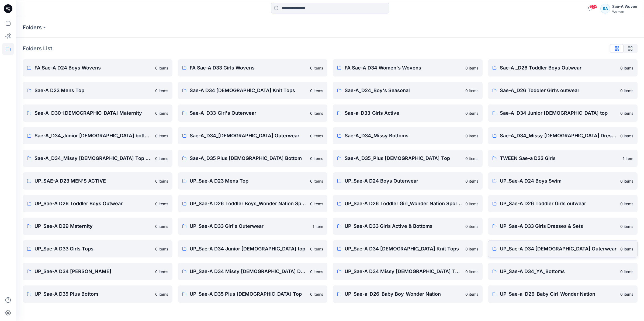 The image size is (644, 321). What do you see at coordinates (408, 91) in the screenshot?
I see `a: Sae-A_D24_Boy's Seasonal0 items` at bounding box center [408, 91].